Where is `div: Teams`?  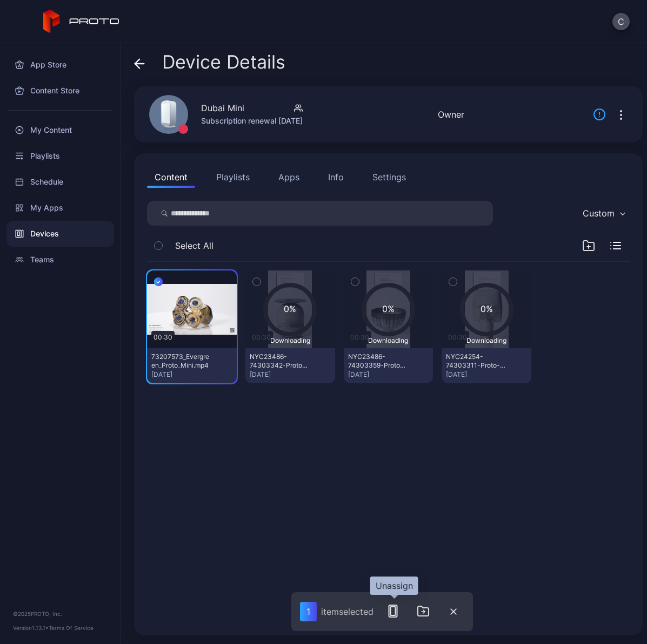
div: Teams is located at coordinates (60, 260).